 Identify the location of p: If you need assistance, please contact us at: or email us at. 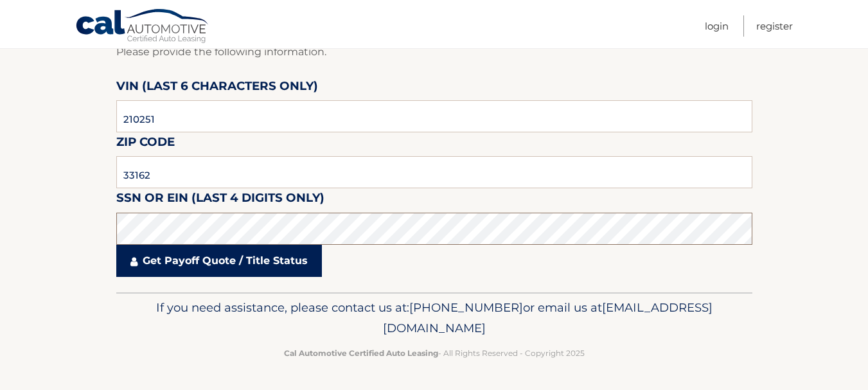
(434, 319).